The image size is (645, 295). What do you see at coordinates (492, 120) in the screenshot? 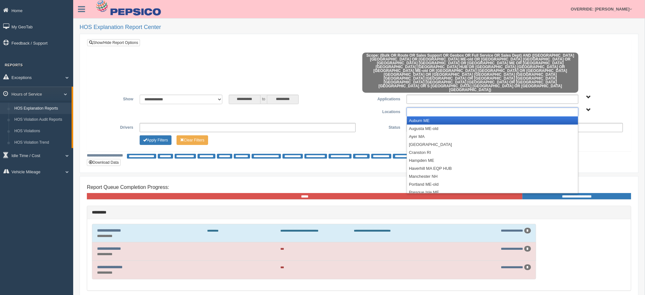
I see `li: Auburn ME` at bounding box center [492, 120].